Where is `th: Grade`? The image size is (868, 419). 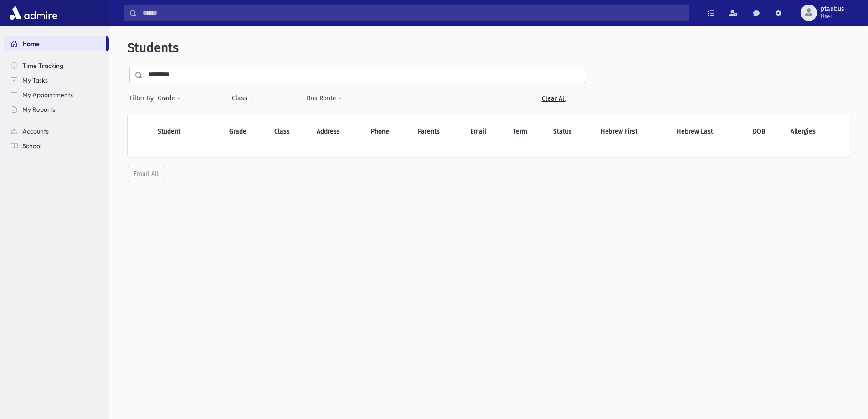 th: Grade is located at coordinates (246, 132).